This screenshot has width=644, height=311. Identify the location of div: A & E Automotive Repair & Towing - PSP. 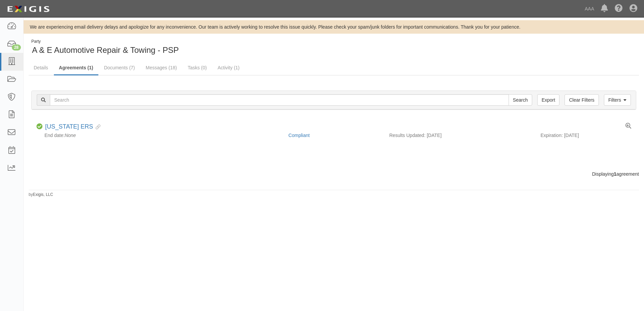
(179, 47).